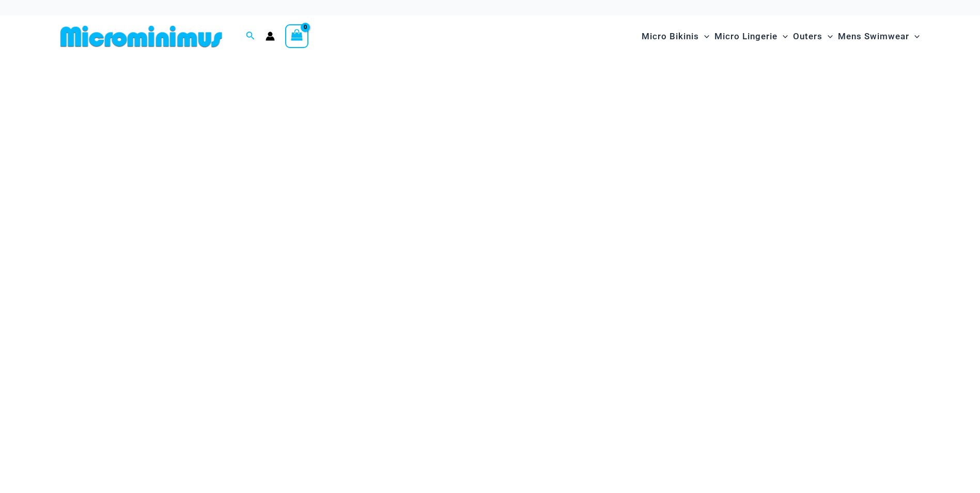 Image resolution: width=980 pixels, height=493 pixels. Describe the element at coordinates (813, 36) in the screenshot. I see `a: OutersMenu ToggleMenu Toggle` at that location.